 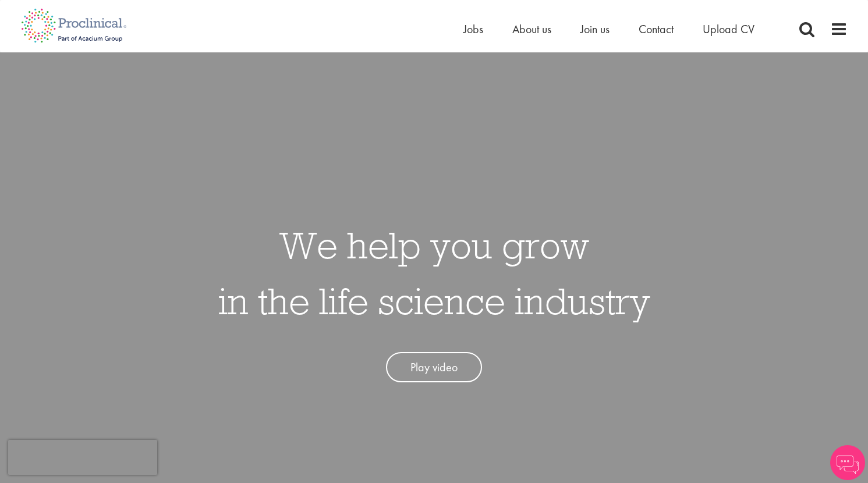 I want to click on span: Jobs, so click(x=474, y=29).